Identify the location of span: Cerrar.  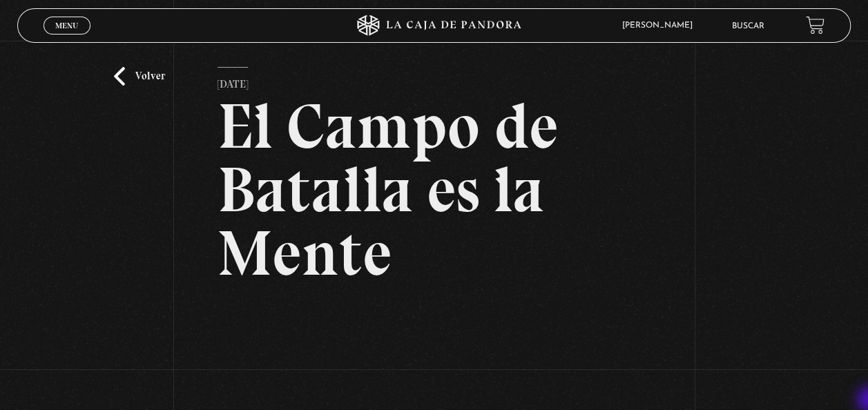
(67, 38).